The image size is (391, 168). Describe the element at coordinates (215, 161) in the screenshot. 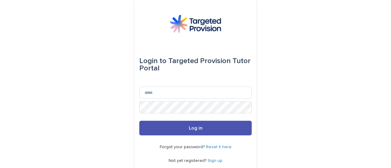

I see `a: Sign up` at that location.